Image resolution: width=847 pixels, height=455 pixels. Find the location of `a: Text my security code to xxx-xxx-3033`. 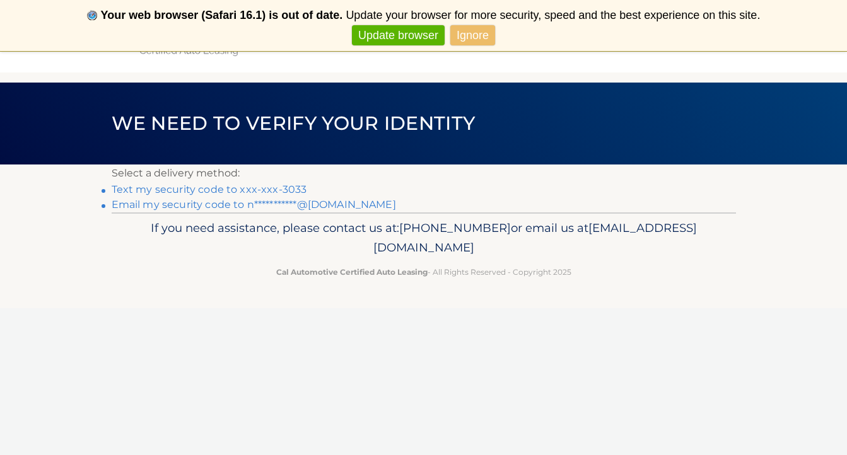

a: Text my security code to xxx-xxx-3033 is located at coordinates (209, 189).